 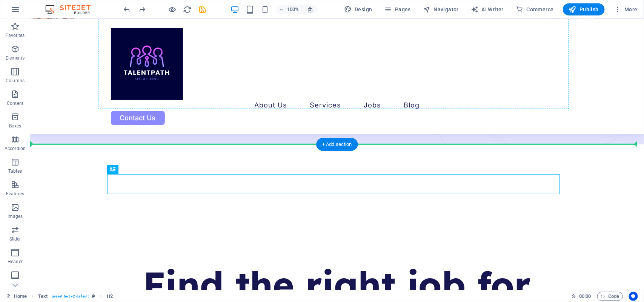 What do you see at coordinates (187, 10) in the screenshot?
I see `button: reload` at bounding box center [187, 10].